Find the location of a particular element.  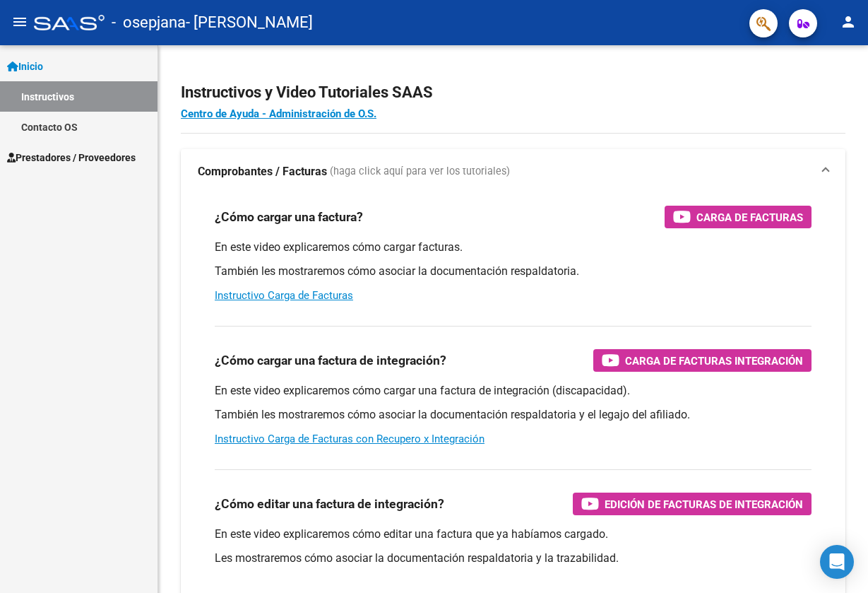

p: También les mostraremos cómo asociar la documentación respaldatoria. is located at coordinates (513, 271).